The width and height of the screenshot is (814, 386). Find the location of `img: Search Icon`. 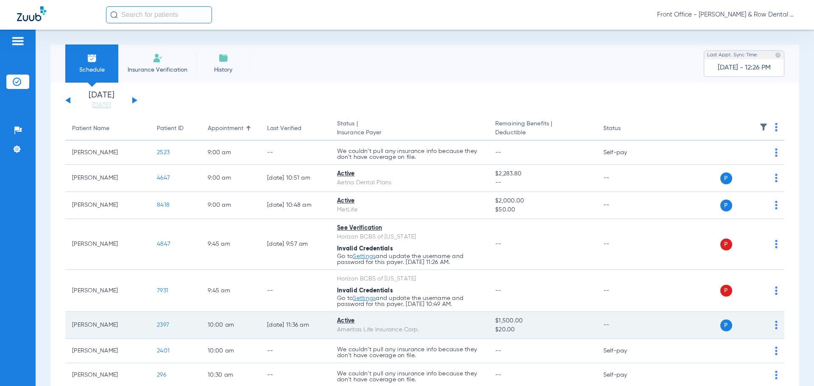

img: Search Icon is located at coordinates (114, 15).